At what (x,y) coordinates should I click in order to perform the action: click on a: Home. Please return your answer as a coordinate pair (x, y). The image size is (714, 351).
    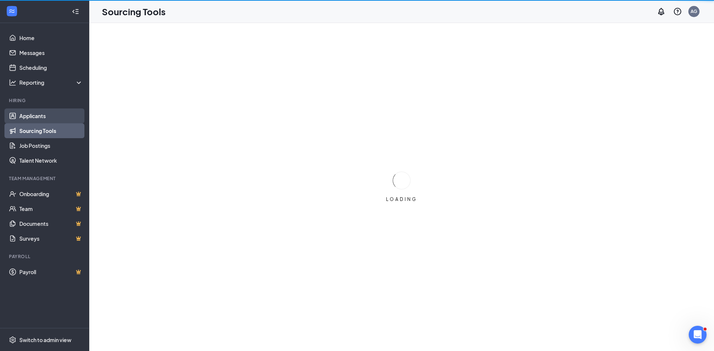
    Looking at the image, I should click on (51, 38).